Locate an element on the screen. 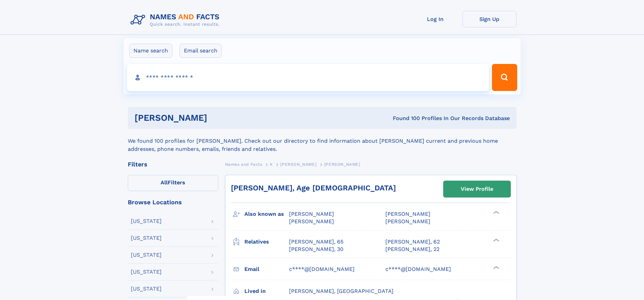 Image resolution: width=644 pixels, height=300 pixels. a: Sign Up is located at coordinates (490, 19).